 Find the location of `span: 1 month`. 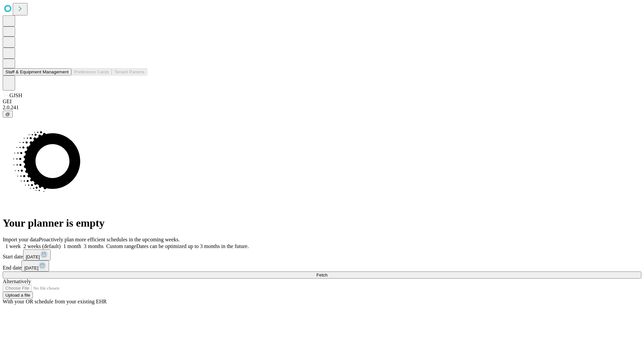

span: 1 month is located at coordinates (72, 246).